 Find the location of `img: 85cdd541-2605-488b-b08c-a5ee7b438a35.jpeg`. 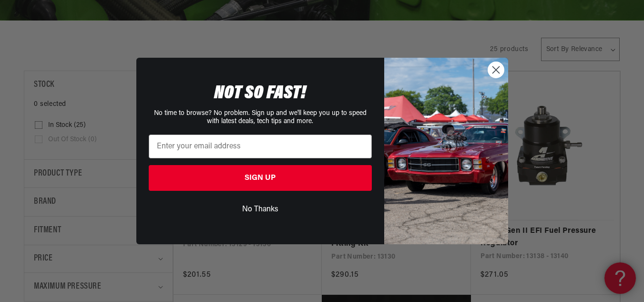

img: 85cdd541-2605-488b-b08c-a5ee7b438a35.jpeg is located at coordinates (446, 151).